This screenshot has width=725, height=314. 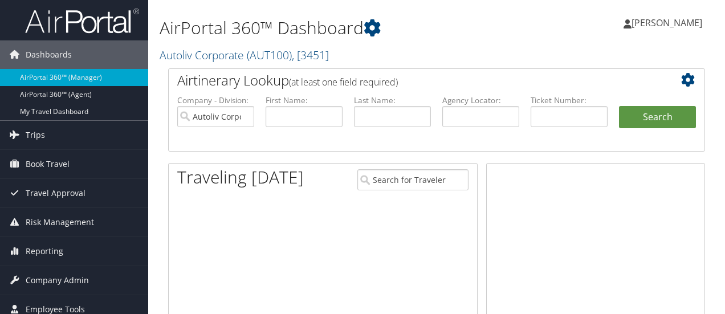 What do you see at coordinates (414, 80) in the screenshot?
I see `h2: Airtinerary Lookup` at bounding box center [414, 80].